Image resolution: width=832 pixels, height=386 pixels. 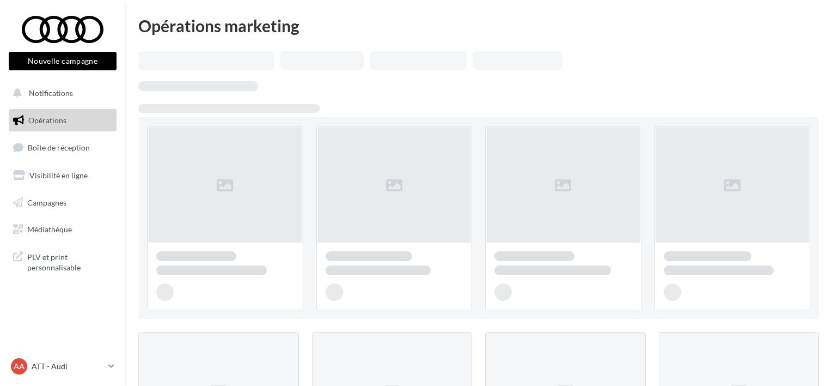 I want to click on span: Campagnes, so click(x=47, y=201).